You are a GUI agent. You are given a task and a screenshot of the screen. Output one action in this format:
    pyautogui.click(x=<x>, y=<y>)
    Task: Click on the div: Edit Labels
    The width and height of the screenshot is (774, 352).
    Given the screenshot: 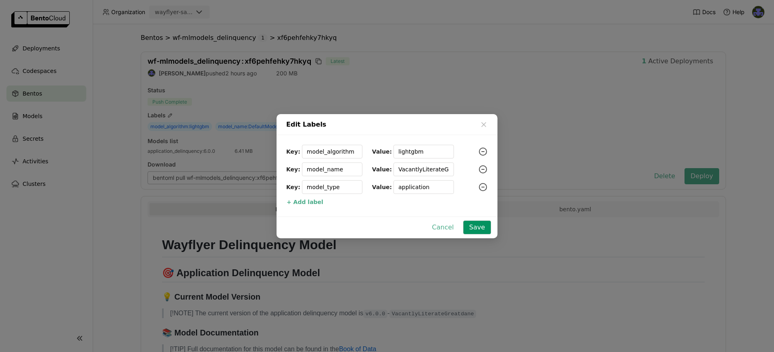 What is the action you would take?
    pyautogui.click(x=387, y=125)
    